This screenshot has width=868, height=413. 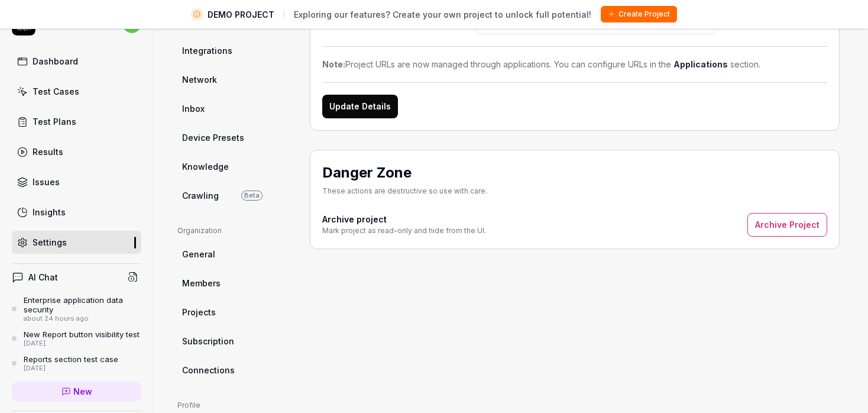 I want to click on a: Test Plans, so click(x=76, y=121).